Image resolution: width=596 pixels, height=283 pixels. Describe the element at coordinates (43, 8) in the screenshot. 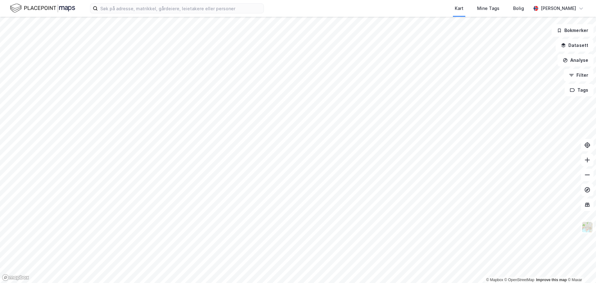

I see `img: logo.f888ab2527a4732fd821a326f86c7f29.svg` at that location.